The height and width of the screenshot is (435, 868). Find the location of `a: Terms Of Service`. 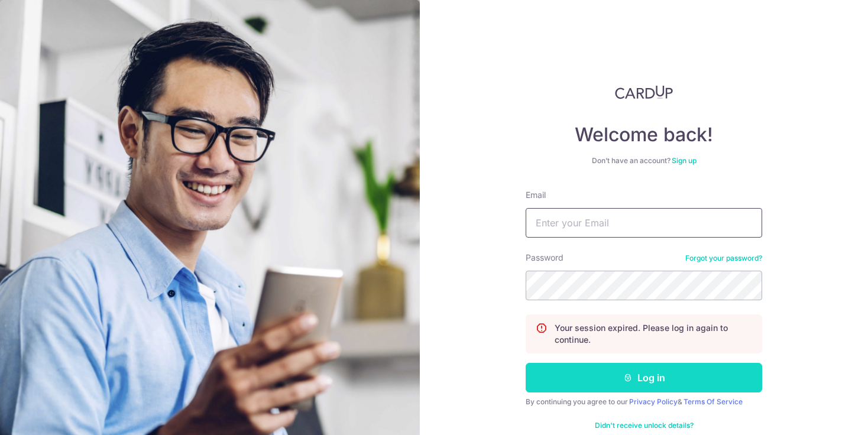

a: Terms Of Service is located at coordinates (713, 402).